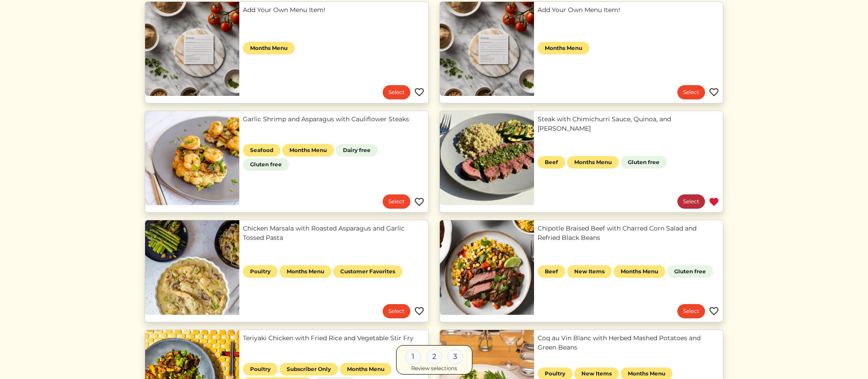 The width and height of the screenshot is (868, 379). Describe the element at coordinates (333, 119) in the screenshot. I see `a: Garlic Shrimp and Asparagus with Cauliflower Steaks` at that location.